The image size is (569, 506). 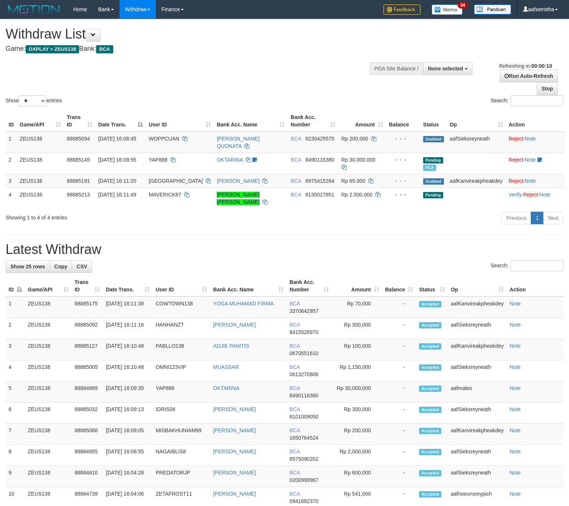 What do you see at coordinates (118, 216) in the screenshot?
I see `div: Showing 1 to 4 of 4 entries` at bounding box center [118, 216].